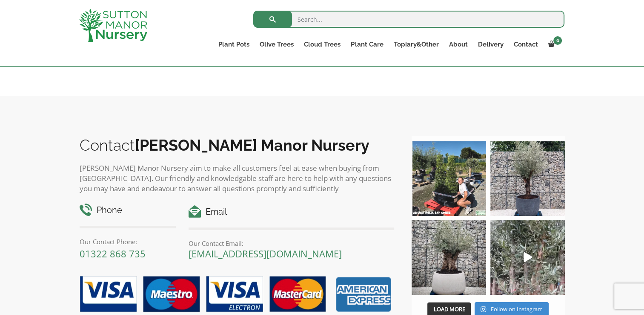  Describe the element at coordinates (112, 254) in the screenshot. I see `a: 01322 868 735` at that location.